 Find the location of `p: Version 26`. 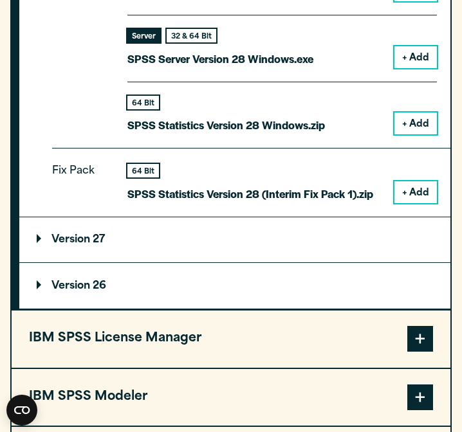

p: Version 26 is located at coordinates (71, 286).